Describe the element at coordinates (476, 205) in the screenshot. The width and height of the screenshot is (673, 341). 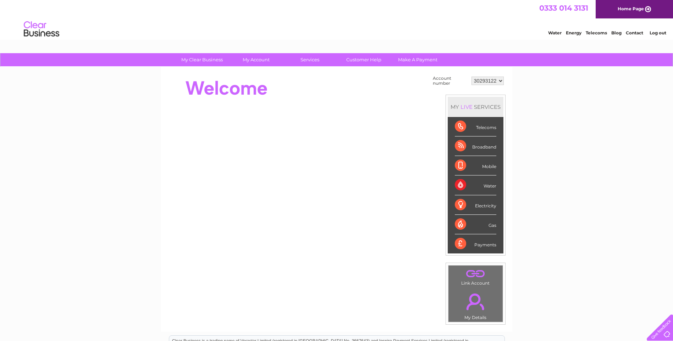
I see `div: Electricity` at that location.